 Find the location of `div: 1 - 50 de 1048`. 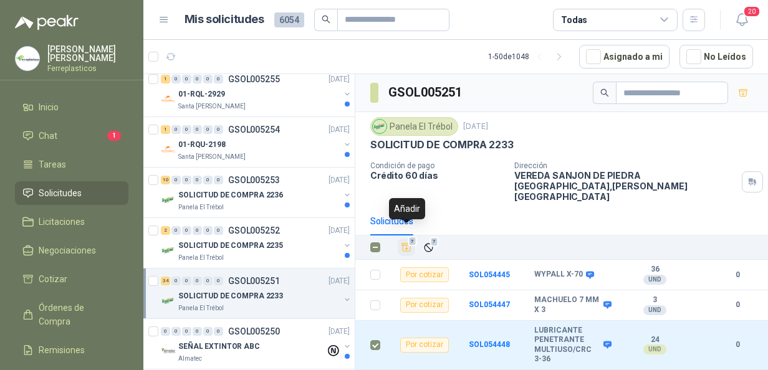

div: 1 - 50 de 1048 is located at coordinates (529, 57).